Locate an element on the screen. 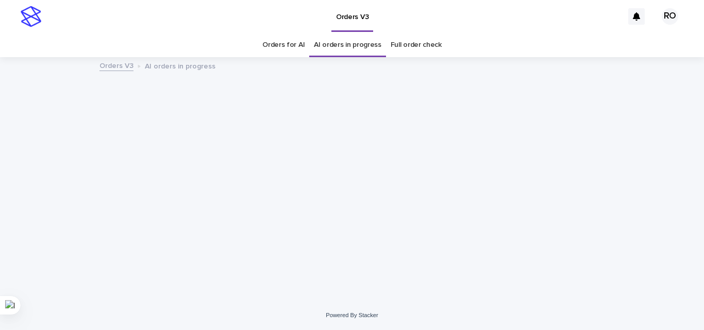 The width and height of the screenshot is (704, 330). p: AI orders in progress is located at coordinates (180, 65).